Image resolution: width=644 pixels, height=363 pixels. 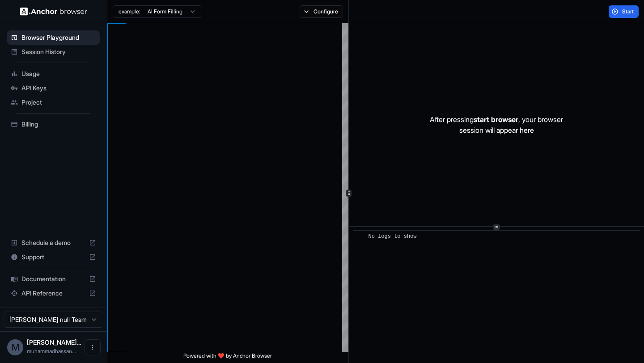 I want to click on span: Schedule a demo, so click(x=53, y=243).